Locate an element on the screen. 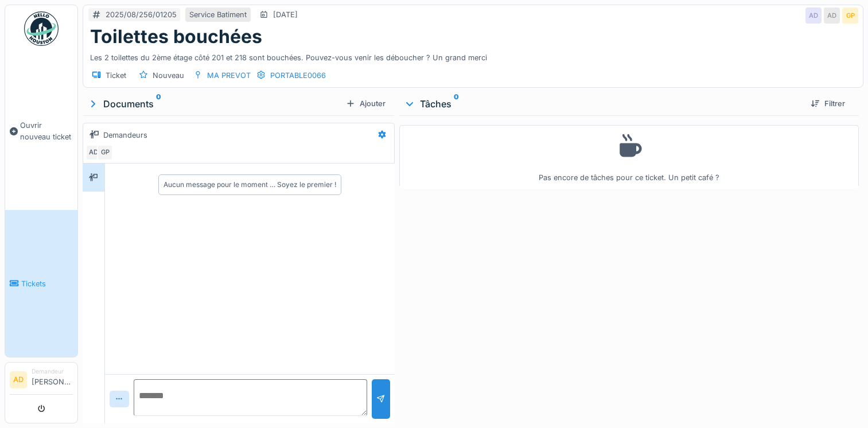  div: Service Batiment is located at coordinates (218, 14).